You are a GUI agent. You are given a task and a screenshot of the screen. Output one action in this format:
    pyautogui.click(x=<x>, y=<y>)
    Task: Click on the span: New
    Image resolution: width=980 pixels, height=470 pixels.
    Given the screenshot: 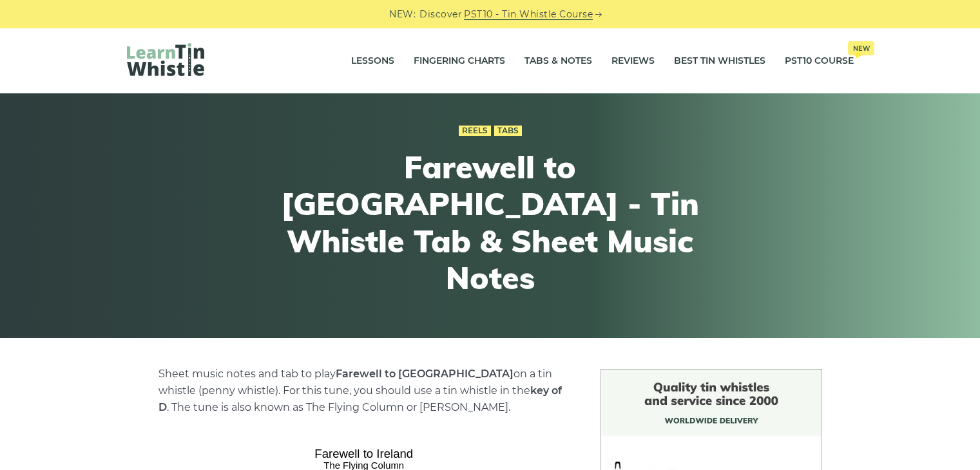 What is the action you would take?
    pyautogui.click(x=861, y=48)
    